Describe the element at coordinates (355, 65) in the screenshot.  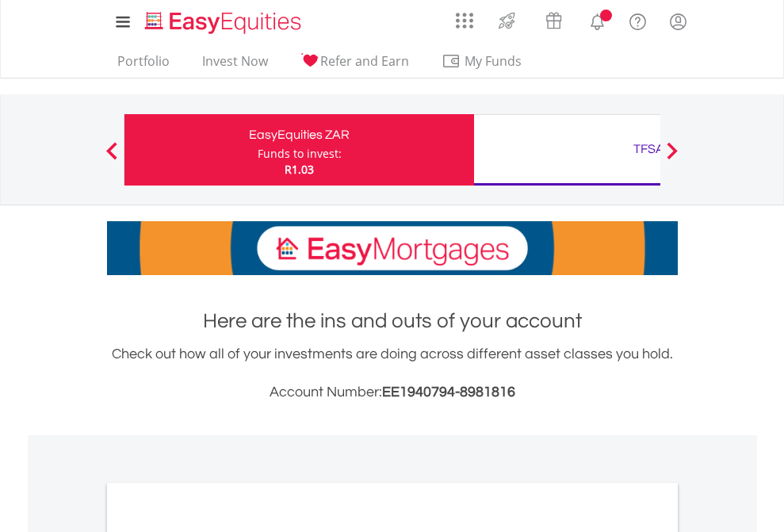
I see `a: Refer and Earn` at that location.